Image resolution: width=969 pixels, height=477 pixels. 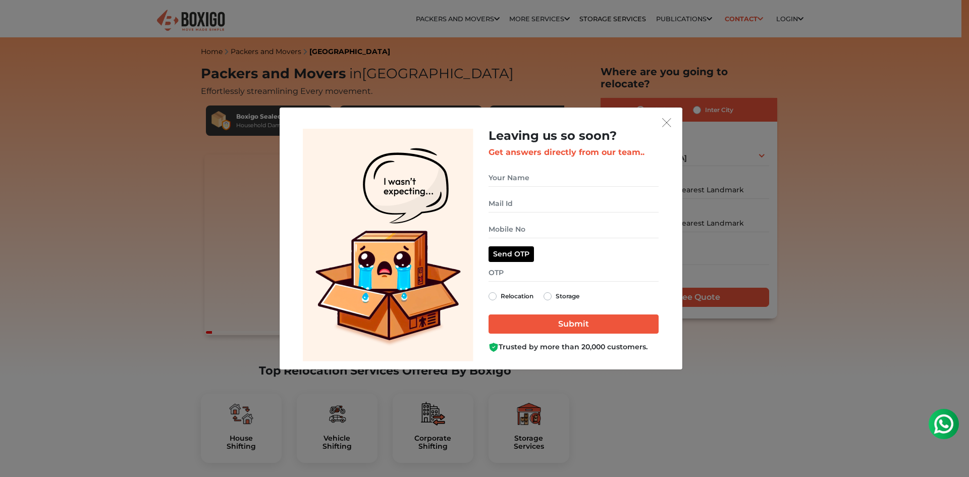 What do you see at coordinates (517, 296) in the screenshot?
I see `label: Relocation` at bounding box center [517, 296].